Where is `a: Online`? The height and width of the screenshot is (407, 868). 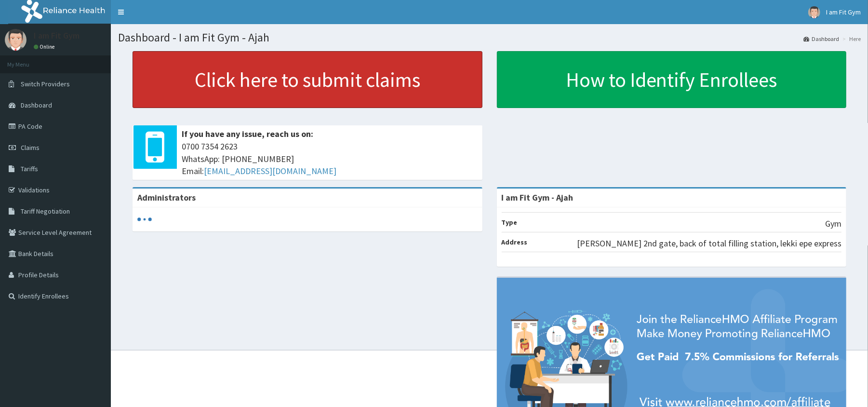 a: Online is located at coordinates (45, 47).